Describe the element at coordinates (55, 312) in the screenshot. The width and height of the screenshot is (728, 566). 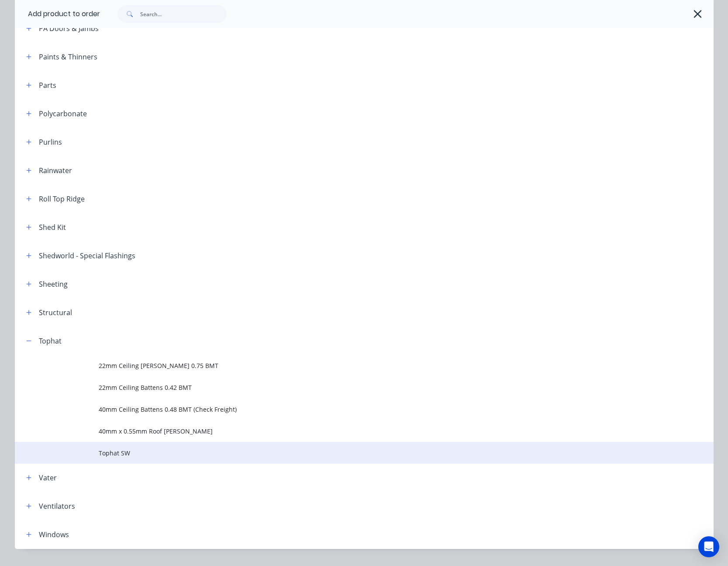
I see `div: Structural` at that location.